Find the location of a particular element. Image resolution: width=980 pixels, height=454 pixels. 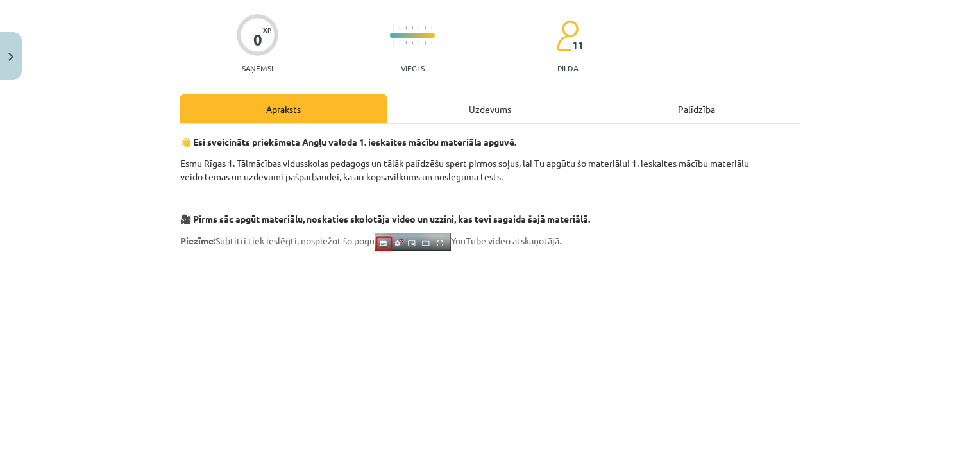

p: Saņemsi is located at coordinates (257, 68).